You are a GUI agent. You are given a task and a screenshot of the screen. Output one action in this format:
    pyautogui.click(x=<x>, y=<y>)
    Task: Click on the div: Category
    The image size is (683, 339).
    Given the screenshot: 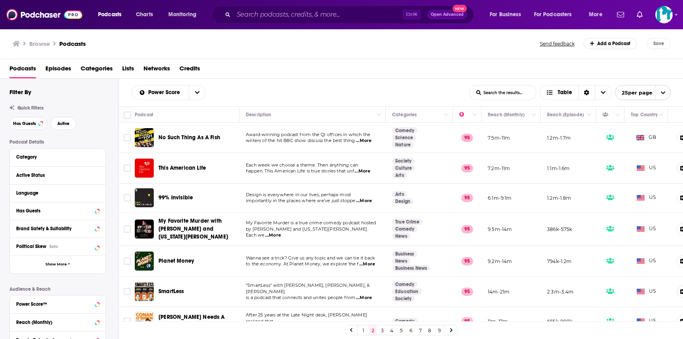 What is the action you would take?
    pyautogui.click(x=55, y=157)
    